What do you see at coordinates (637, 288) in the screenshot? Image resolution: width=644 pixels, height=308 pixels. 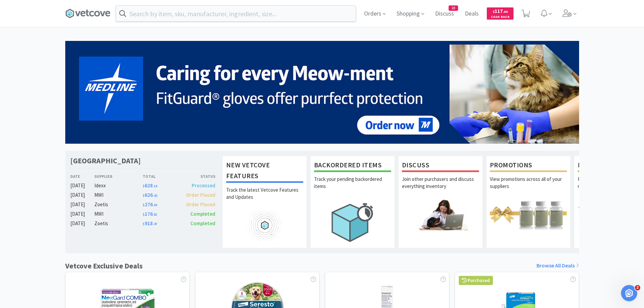 I see `span: 2` at bounding box center [637, 288].